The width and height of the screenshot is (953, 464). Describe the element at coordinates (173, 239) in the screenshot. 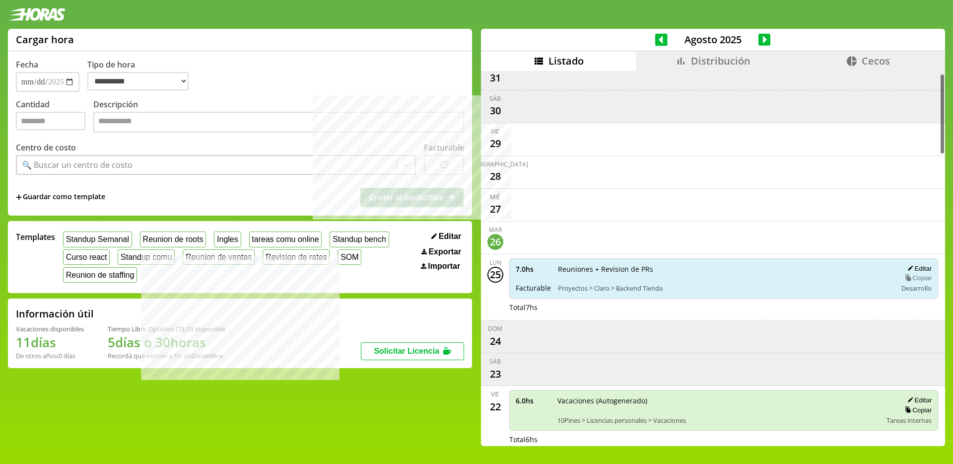

I see `button: Reunion de roots` at that location.